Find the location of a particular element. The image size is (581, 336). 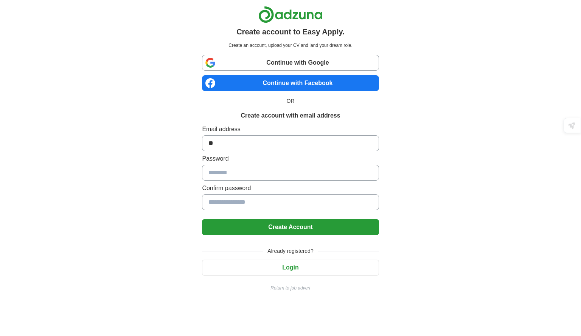

h1: Create account to Easy Apply. is located at coordinates (290, 32).